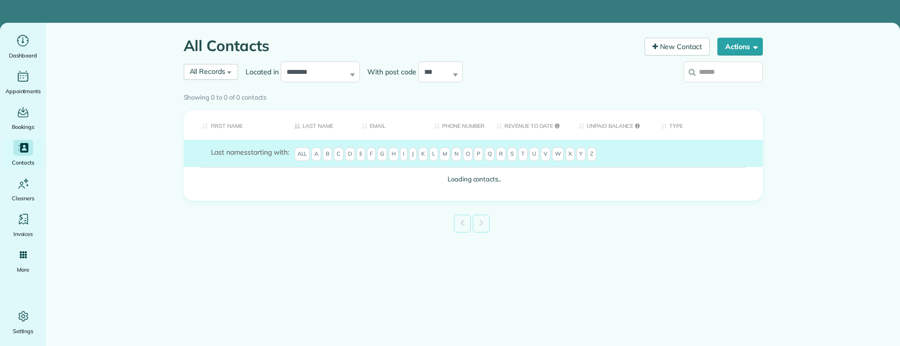 This screenshot has width=900, height=346. Describe the element at coordinates (23, 234) in the screenshot. I see `span: Invoices` at that location.